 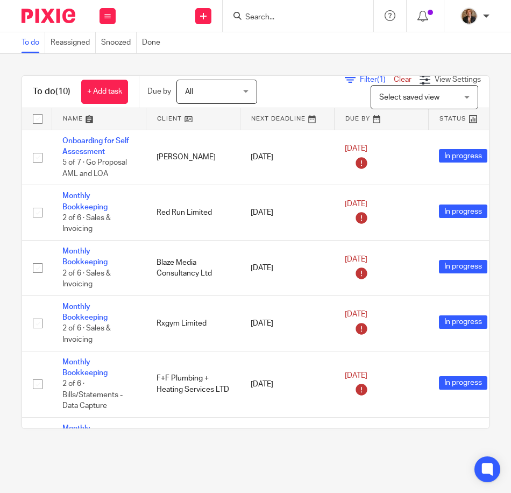 What do you see at coordinates (52, 91) in the screenshot?
I see `h1: To do` at bounding box center [52, 91].